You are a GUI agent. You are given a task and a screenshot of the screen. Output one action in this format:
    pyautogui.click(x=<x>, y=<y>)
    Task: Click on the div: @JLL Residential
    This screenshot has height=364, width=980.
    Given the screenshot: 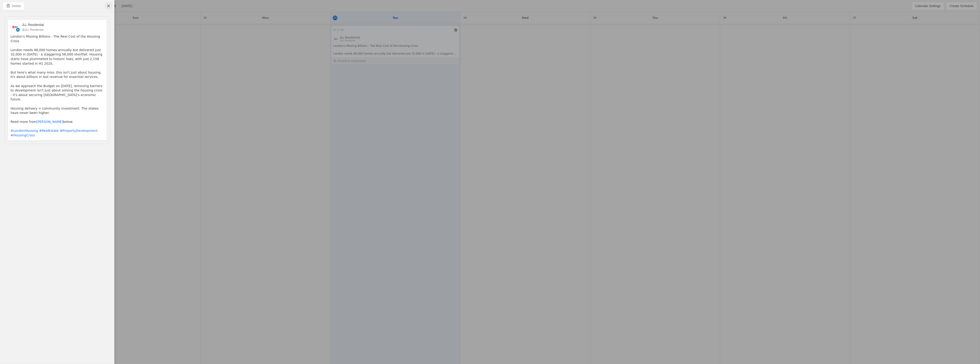 What is the action you would take?
    pyautogui.click(x=33, y=30)
    